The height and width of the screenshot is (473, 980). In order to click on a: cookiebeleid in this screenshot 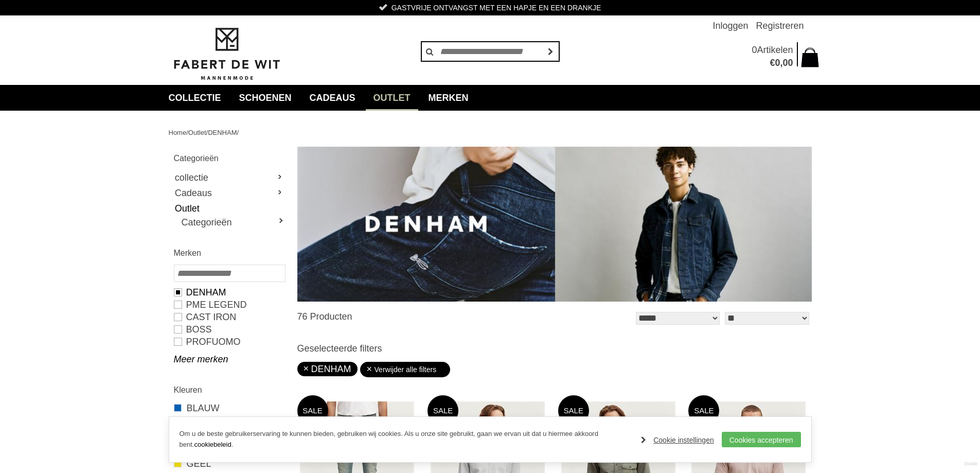, I will do `click(213, 444)`.